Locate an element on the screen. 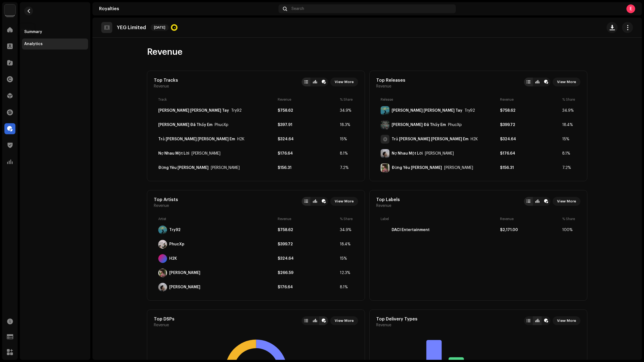  div: 18.4% is located at coordinates (569, 125).